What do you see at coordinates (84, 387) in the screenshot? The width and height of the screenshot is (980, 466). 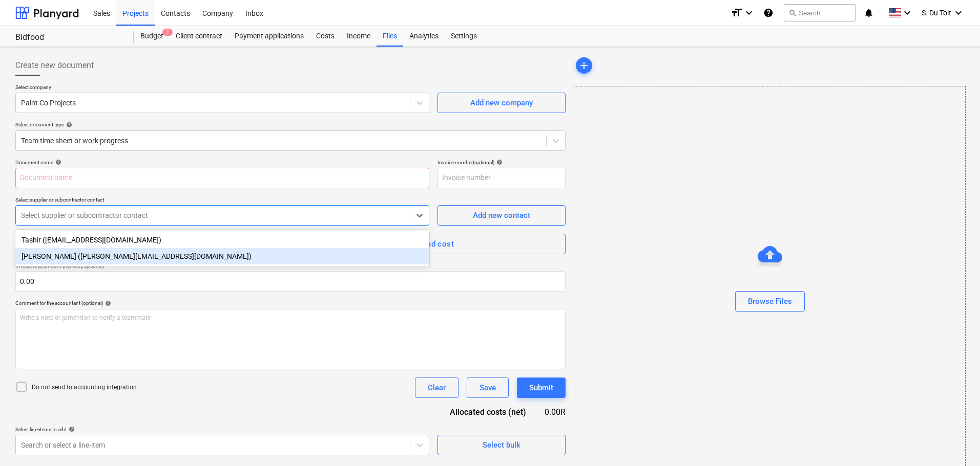 I see `p: Do not send to accounting integration` at bounding box center [84, 387].